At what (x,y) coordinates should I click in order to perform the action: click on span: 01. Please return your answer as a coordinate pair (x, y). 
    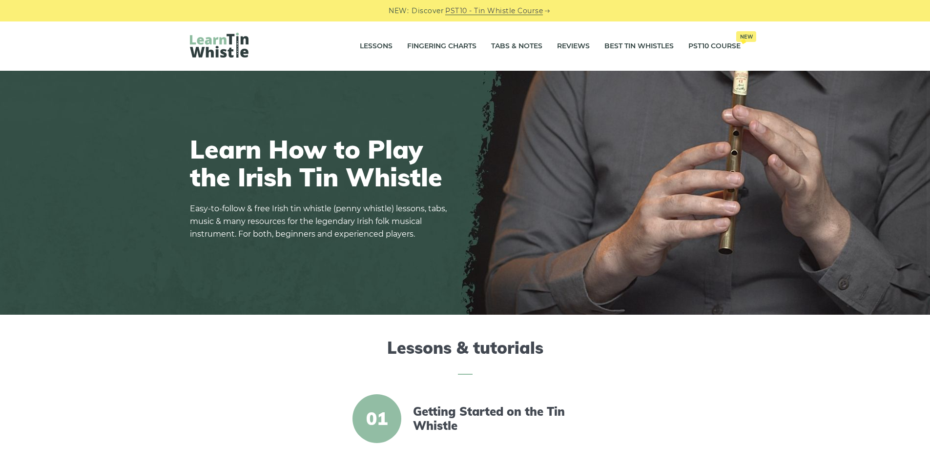
    Looking at the image, I should click on (377, 419).